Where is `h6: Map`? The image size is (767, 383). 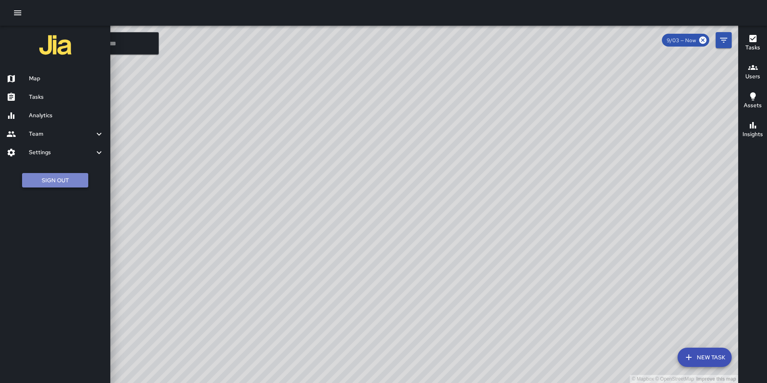
h6: Map is located at coordinates (66, 79).